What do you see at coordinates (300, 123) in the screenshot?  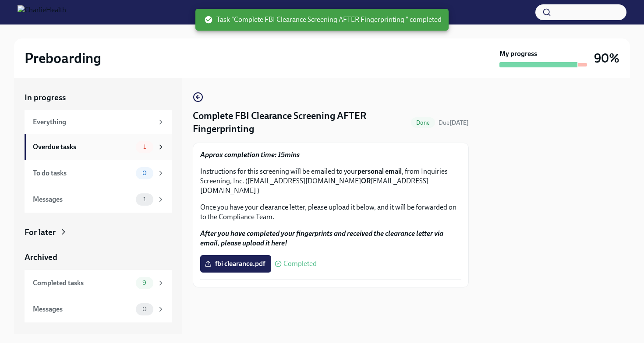 I see `h4: Complete FBI Clearance Screening AFTER Fingerprinting` at bounding box center [300, 123].